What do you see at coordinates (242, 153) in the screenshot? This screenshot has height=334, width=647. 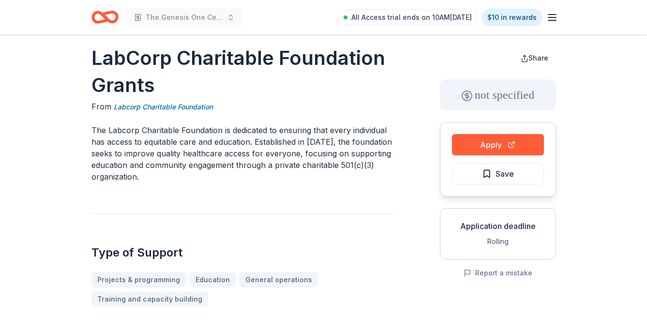 I see `p: The Labcorp Charitable Foundation is dedicated to ensuring that every individual has access to eq...` at bounding box center [242, 153].